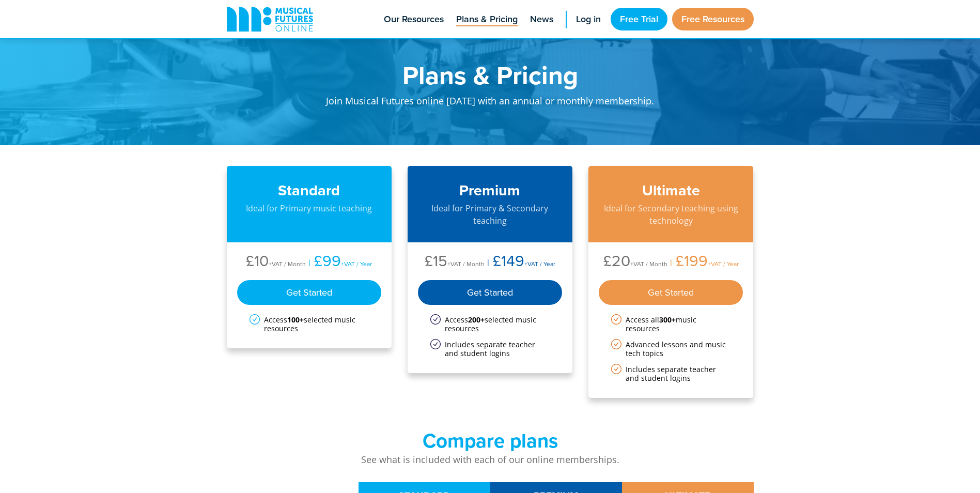  Describe the element at coordinates (455, 262) in the screenshot. I see `li: £15` at that location.